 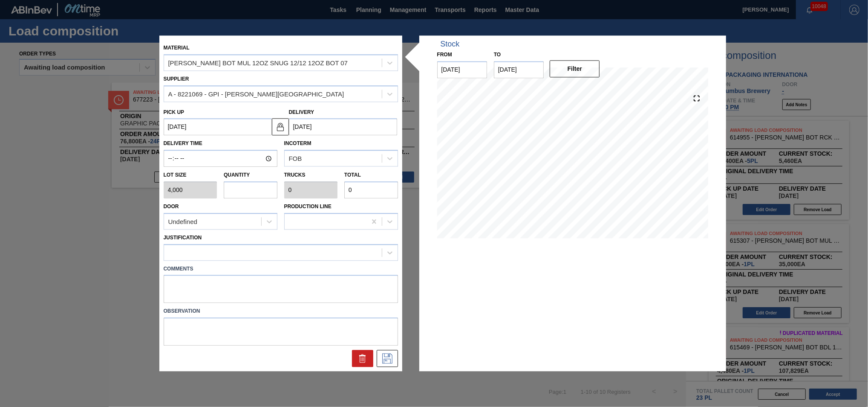 What do you see at coordinates (302, 112) in the screenshot?
I see `label: Delivery` at bounding box center [302, 112].